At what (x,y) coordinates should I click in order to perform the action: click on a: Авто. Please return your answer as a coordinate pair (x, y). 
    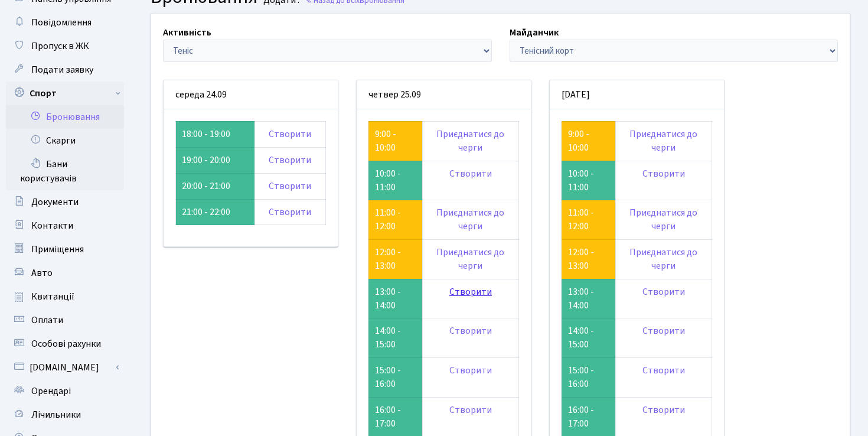
    Looking at the image, I should click on (65, 273).